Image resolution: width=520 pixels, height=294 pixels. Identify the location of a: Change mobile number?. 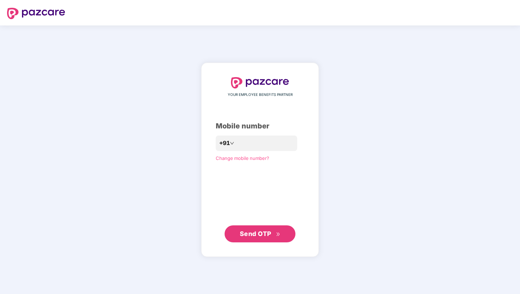
(242, 158).